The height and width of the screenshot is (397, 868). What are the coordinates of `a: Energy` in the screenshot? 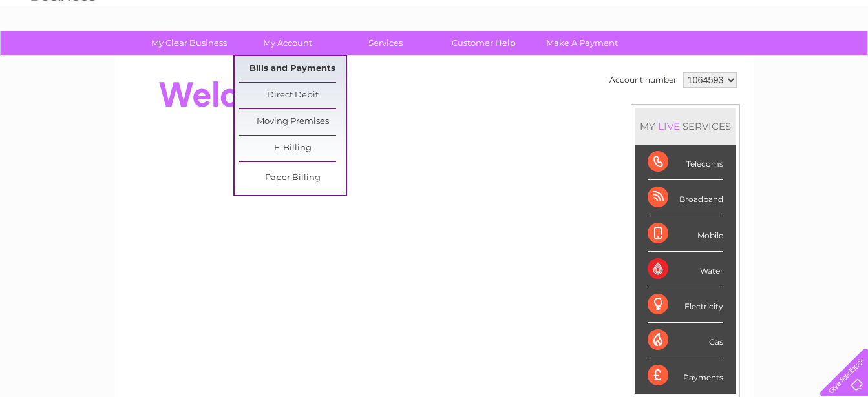 It's located at (687, 60).